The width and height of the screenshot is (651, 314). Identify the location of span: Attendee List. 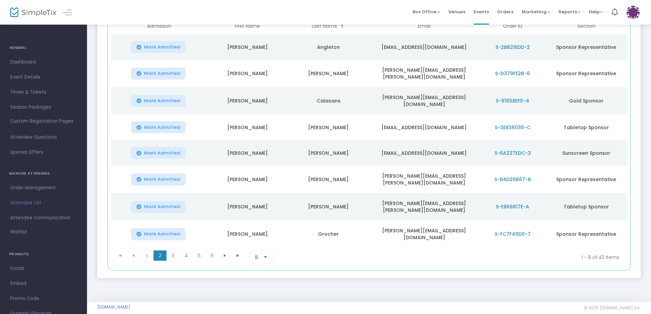
(43, 203).